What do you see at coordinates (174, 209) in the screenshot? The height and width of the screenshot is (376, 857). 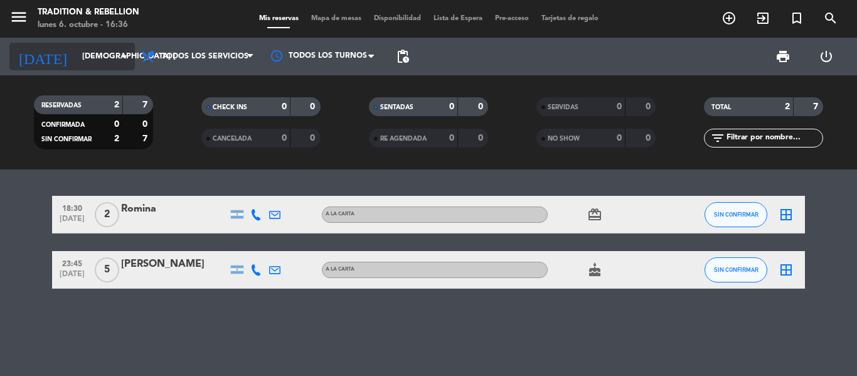 I see `div: Romina` at bounding box center [174, 209].